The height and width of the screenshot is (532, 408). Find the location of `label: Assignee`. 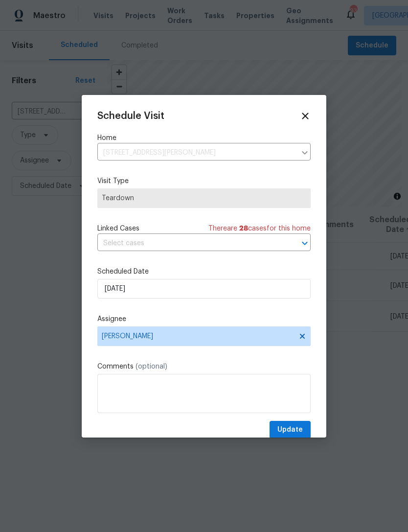

label: Assignee is located at coordinates (204, 319).